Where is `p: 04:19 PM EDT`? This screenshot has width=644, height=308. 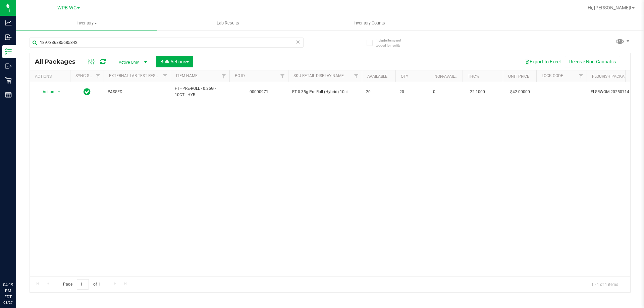 p: 04:19 PM EDT is located at coordinates (8, 291).